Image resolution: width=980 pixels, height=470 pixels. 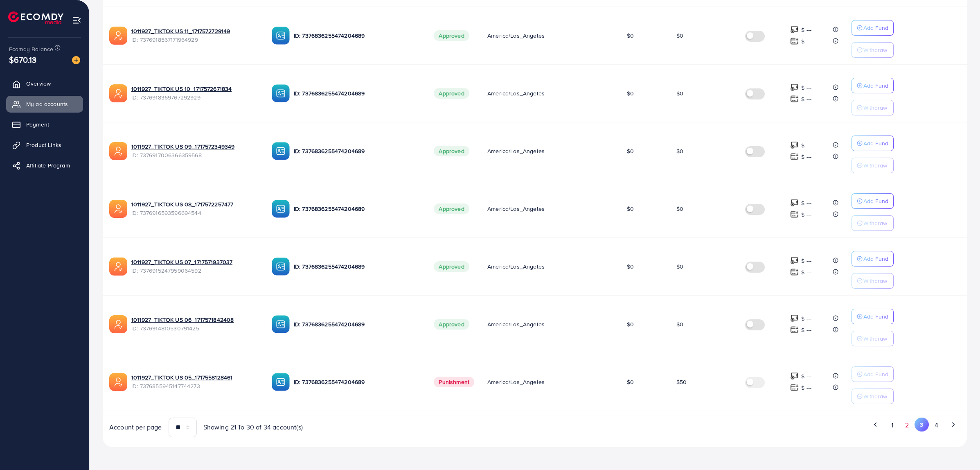 I want to click on a: logo, so click(x=35, y=18).